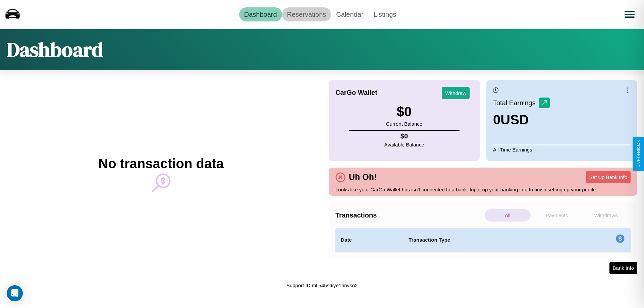 This screenshot has width=644, height=308. I want to click on h2: No transaction data, so click(161, 164).